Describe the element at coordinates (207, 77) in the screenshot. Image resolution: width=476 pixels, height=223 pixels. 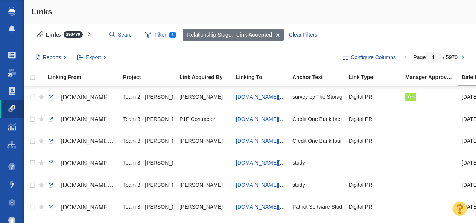
I see `a: Link Acquired By` at that location.